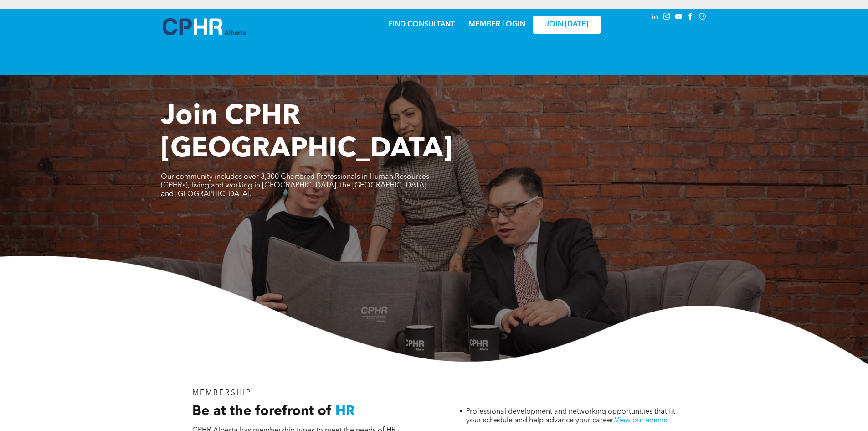 The height and width of the screenshot is (431, 868). I want to click on a: facebook, so click(690, 17).